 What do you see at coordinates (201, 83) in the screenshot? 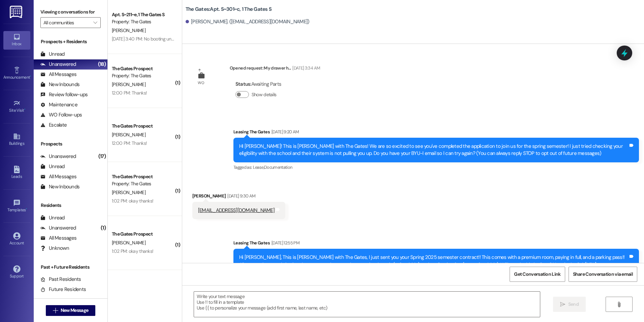
I see `div: WO` at bounding box center [201, 83].